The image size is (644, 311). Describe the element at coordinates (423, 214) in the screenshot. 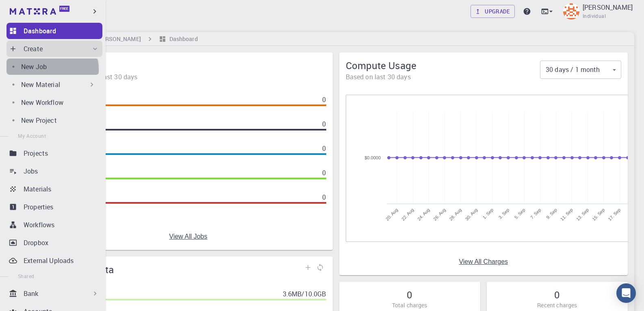

I see `tspan: 24. Aug` at that location.